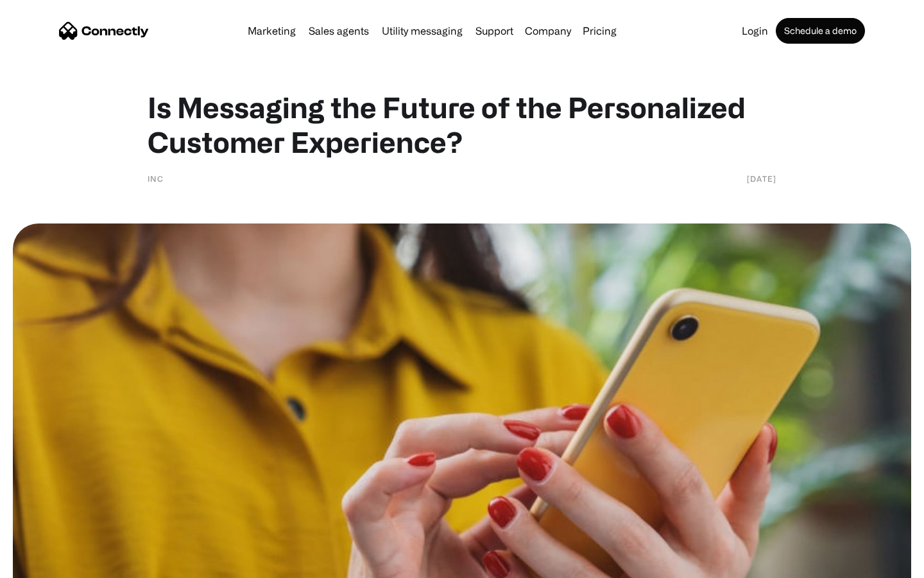 The height and width of the screenshot is (578, 924). What do you see at coordinates (51, 564) in the screenshot?
I see `ul: Language list` at bounding box center [51, 564].